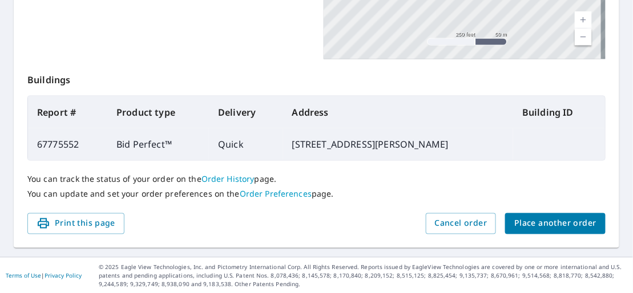  Describe the element at coordinates (316, 78) in the screenshot. I see `p: Buildings` at that location.